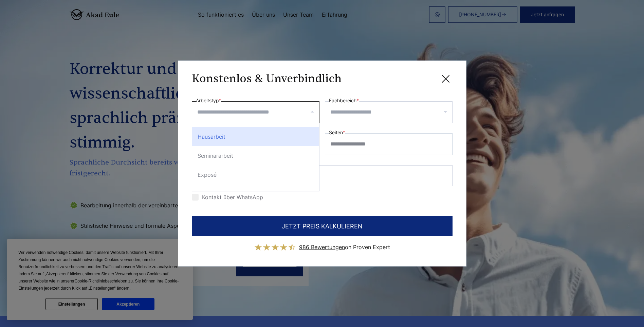 The width and height of the screenshot is (644, 327). Describe the element at coordinates (267, 79) in the screenshot. I see `h3: Konstenlos & Unverbindlich` at that location.